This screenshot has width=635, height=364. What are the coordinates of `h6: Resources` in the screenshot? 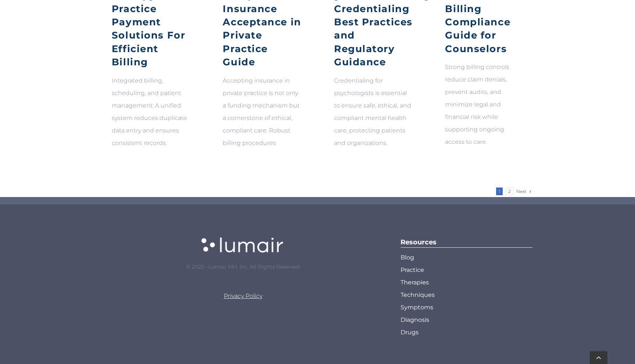 It's located at (466, 242).